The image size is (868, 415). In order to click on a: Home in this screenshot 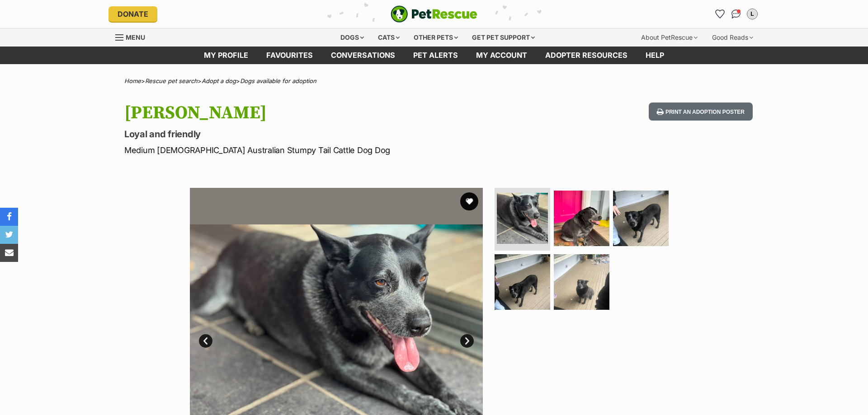, I will do `click(132, 81)`.